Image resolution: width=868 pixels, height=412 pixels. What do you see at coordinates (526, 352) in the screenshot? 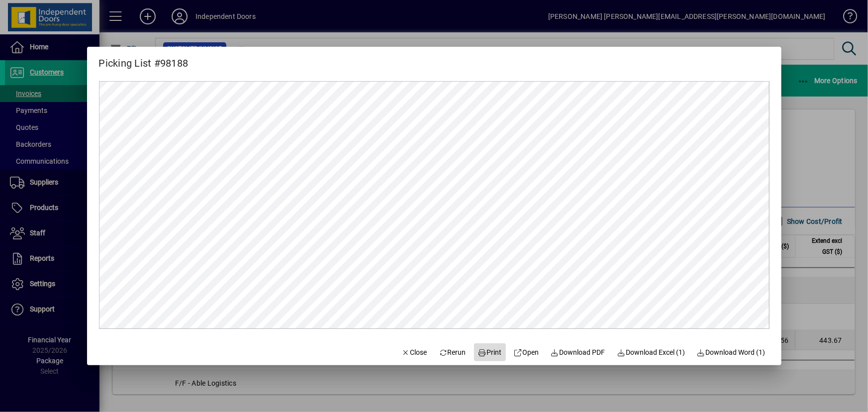
I see `a: Open` at bounding box center [526, 352].